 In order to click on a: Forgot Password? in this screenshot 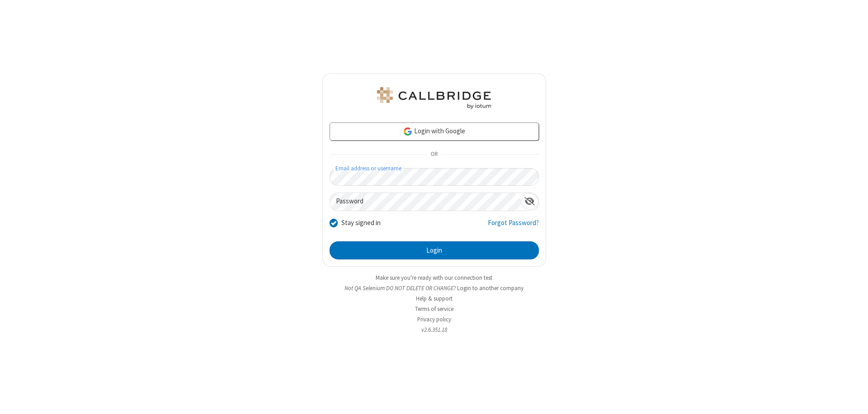, I will do `click(513, 226)`.